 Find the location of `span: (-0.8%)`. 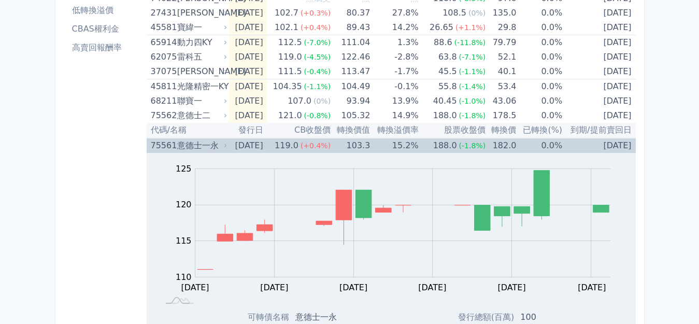

span: (-0.8%) is located at coordinates (318, 116).